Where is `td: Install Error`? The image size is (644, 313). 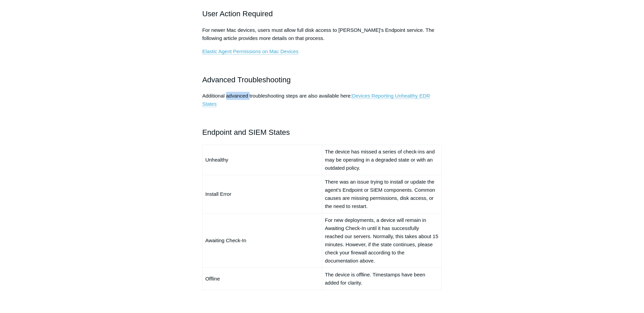 td: Install Error is located at coordinates (262, 194).